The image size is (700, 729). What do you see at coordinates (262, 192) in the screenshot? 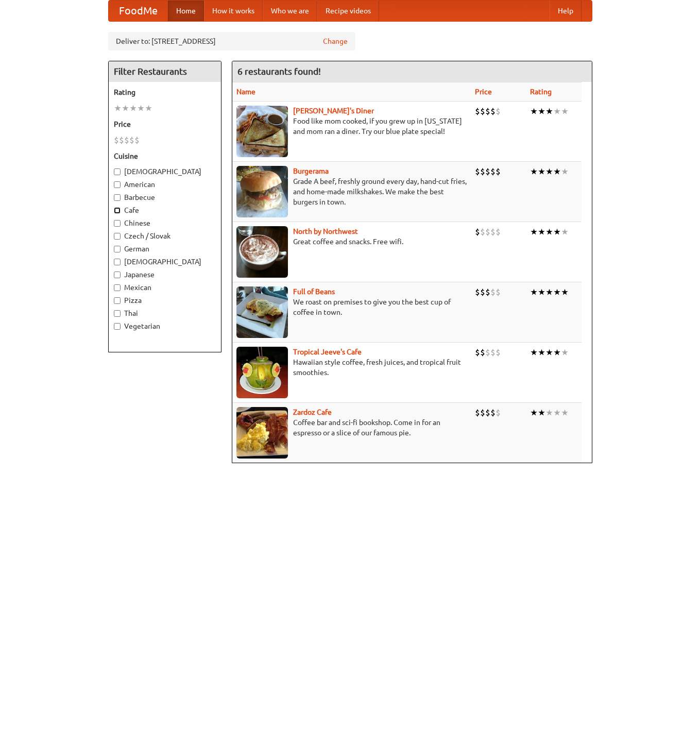
I see `img: burgerama.jpg` at bounding box center [262, 192].